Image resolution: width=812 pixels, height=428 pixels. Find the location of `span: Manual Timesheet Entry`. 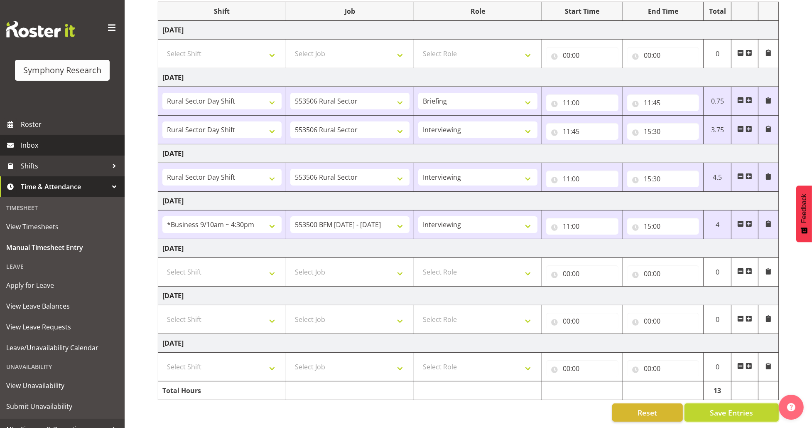

span: Manual Timesheet Entry is located at coordinates (62, 247).